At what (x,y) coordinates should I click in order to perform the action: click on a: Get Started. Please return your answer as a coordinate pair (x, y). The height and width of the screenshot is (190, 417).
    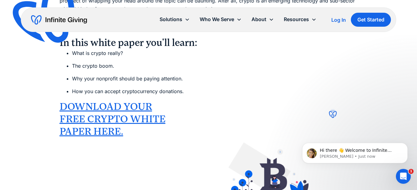
    Looking at the image, I should click on (371, 20).